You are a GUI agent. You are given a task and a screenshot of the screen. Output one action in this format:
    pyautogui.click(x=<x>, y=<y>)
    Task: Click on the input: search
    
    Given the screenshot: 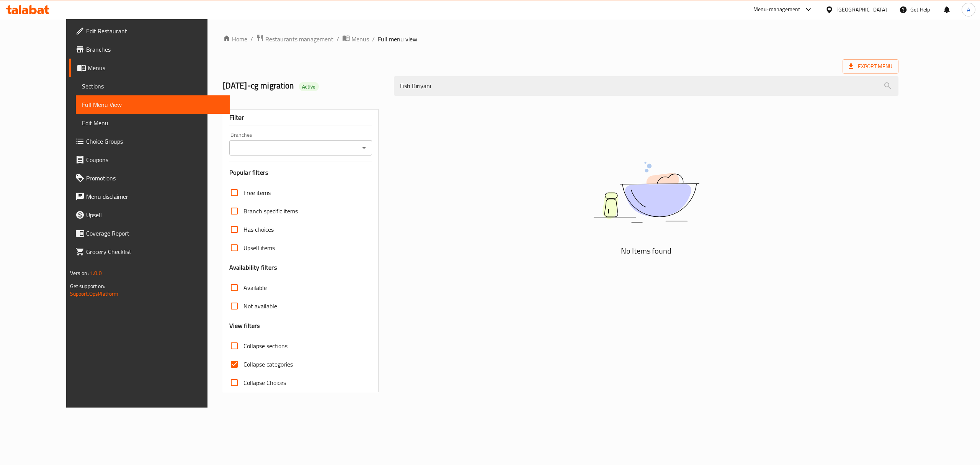 What is the action you would take?
    pyautogui.click(x=646, y=86)
    